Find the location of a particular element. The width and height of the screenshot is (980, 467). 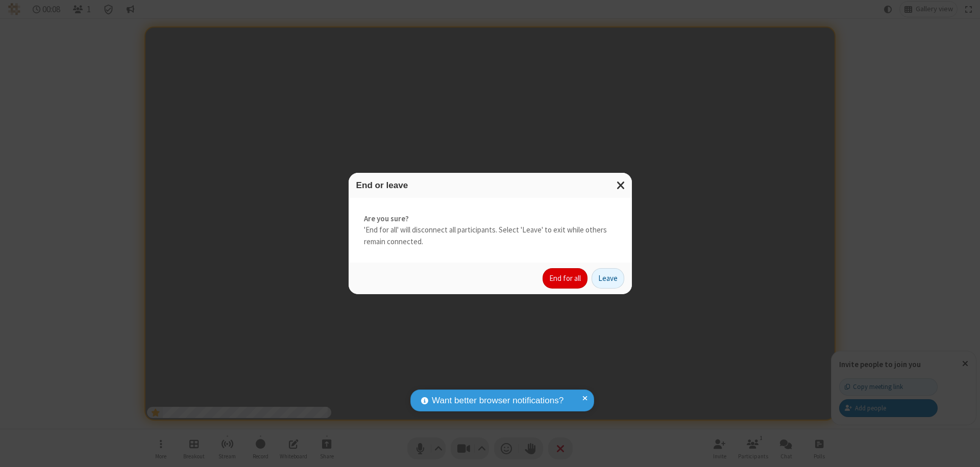

div: 'End for all' will disconnect all participants. Select 'Leave' to exit while others remain connec... is located at coordinates (490, 231).